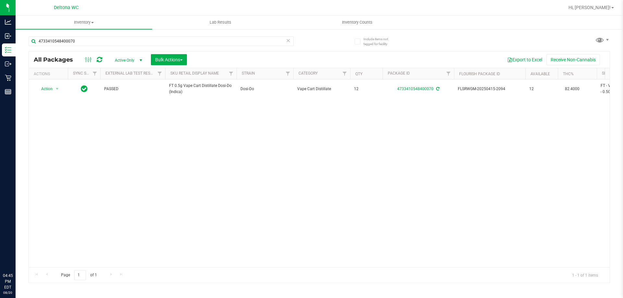 This screenshot has height=298, width=623. I want to click on a: Strain, so click(248, 73).